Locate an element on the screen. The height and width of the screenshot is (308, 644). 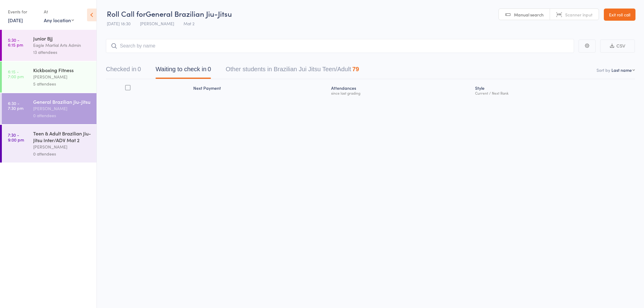
span: Manual search is located at coordinates (528, 15).